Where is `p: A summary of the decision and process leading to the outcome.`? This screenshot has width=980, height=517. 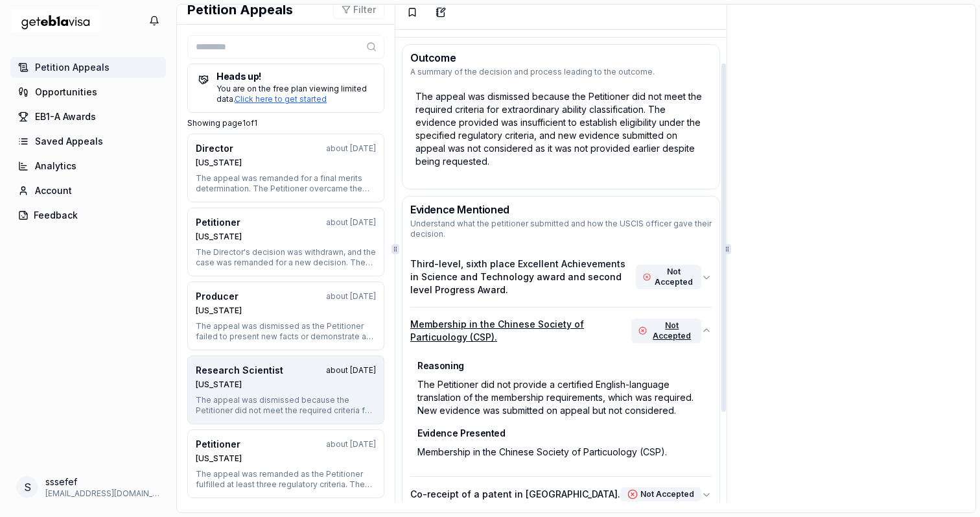
p: A summary of the decision and process leading to the outcome. is located at coordinates (560, 72).